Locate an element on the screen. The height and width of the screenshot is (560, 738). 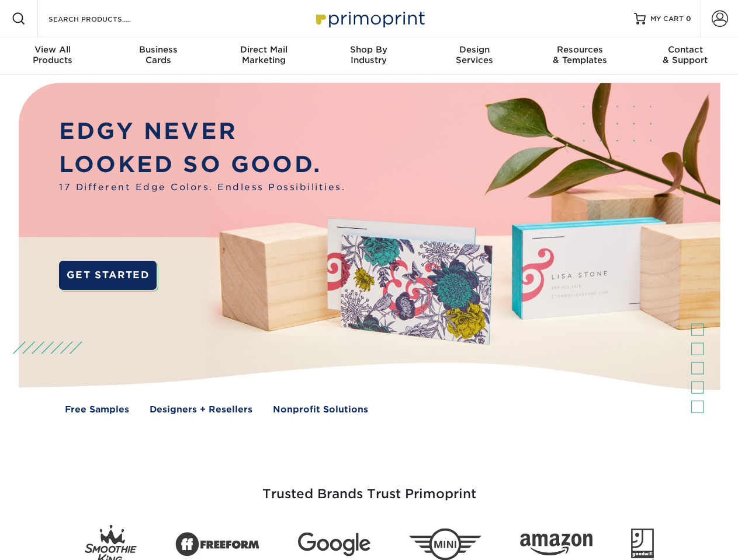
div: Services is located at coordinates (474, 55).